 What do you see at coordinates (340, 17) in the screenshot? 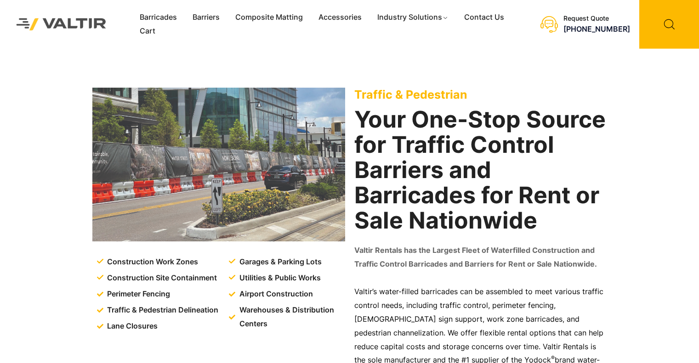
I see `a: Accessories` at bounding box center [340, 17].